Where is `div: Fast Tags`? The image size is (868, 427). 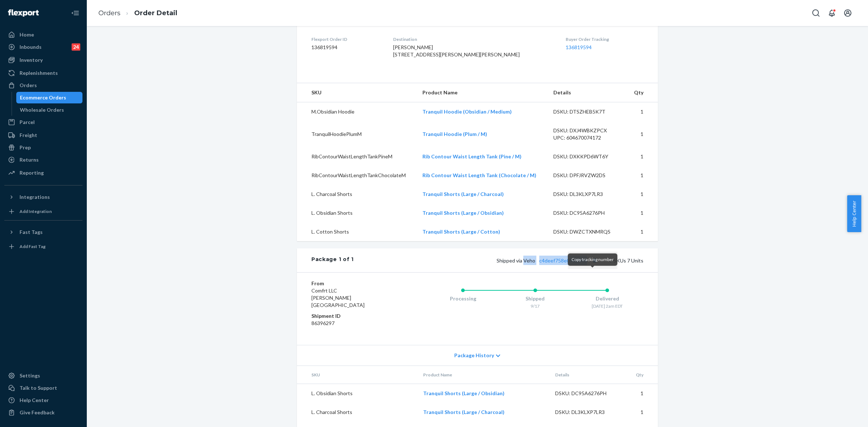 div: Fast Tags is located at coordinates (31, 232).